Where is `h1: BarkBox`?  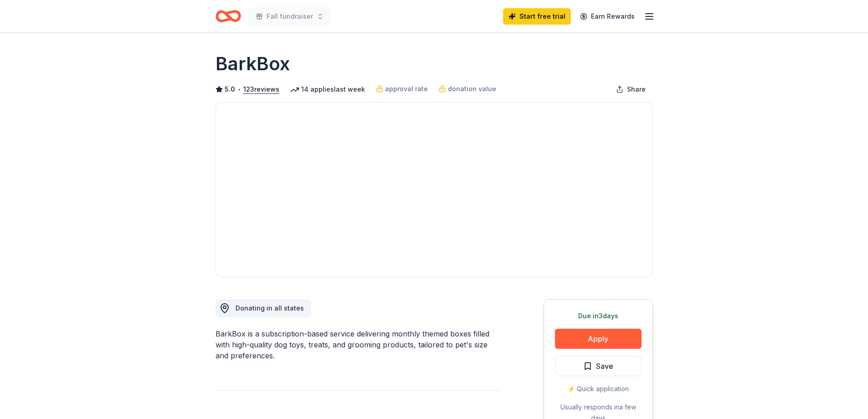 h1: BarkBox is located at coordinates (253, 64).